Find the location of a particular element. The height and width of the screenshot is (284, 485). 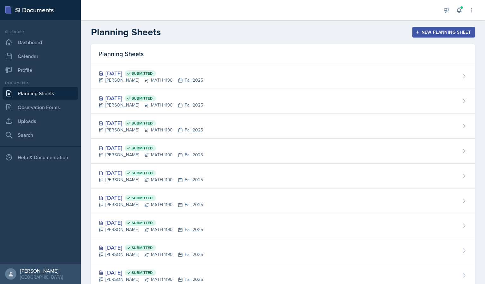

a: Uploads is located at coordinates (40, 121).